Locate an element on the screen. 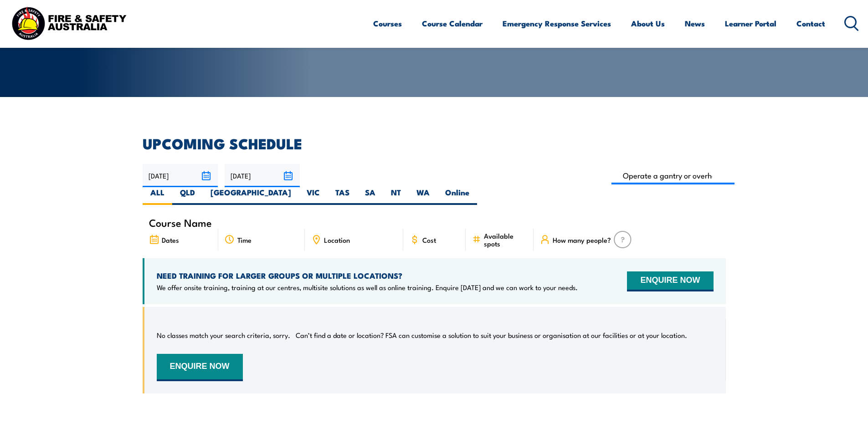 This screenshot has height=434, width=868. label: VIC is located at coordinates (313, 196).